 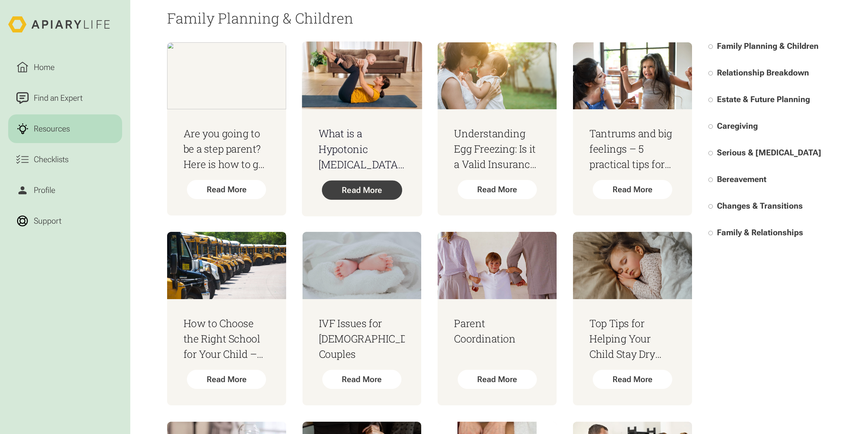 What do you see at coordinates (760, 233) in the screenshot?
I see `span: Family & Relationships` at bounding box center [760, 233].